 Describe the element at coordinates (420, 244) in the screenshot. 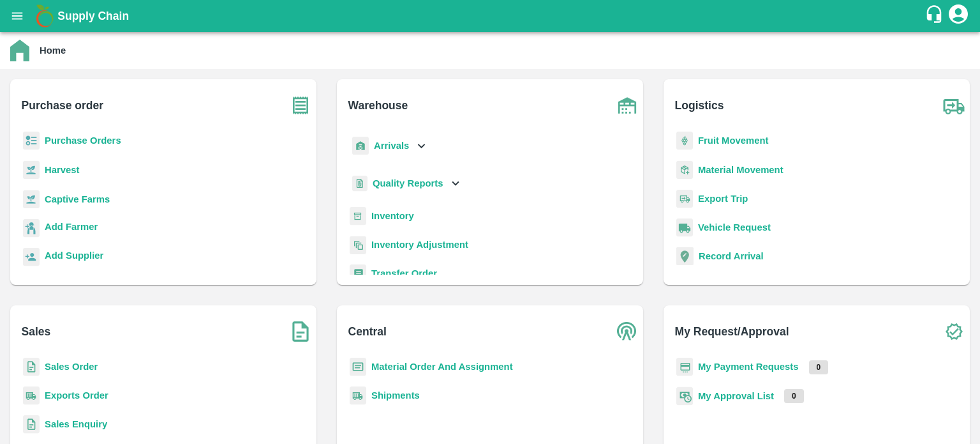

I see `a: Inventory Adjustment` at that location.